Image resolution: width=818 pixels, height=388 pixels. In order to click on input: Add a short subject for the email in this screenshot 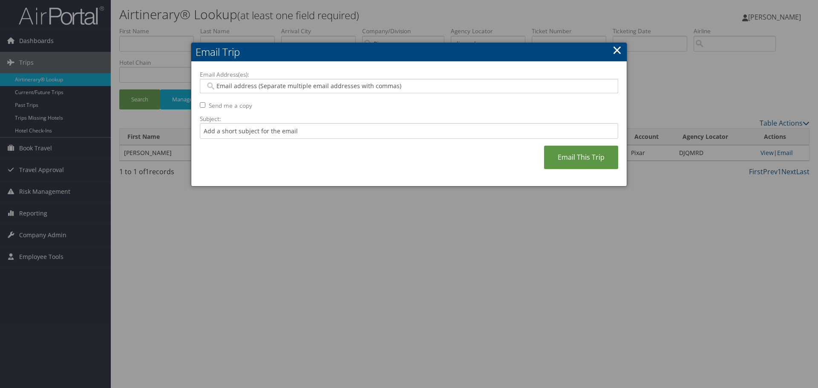, I will do `click(409, 131)`.